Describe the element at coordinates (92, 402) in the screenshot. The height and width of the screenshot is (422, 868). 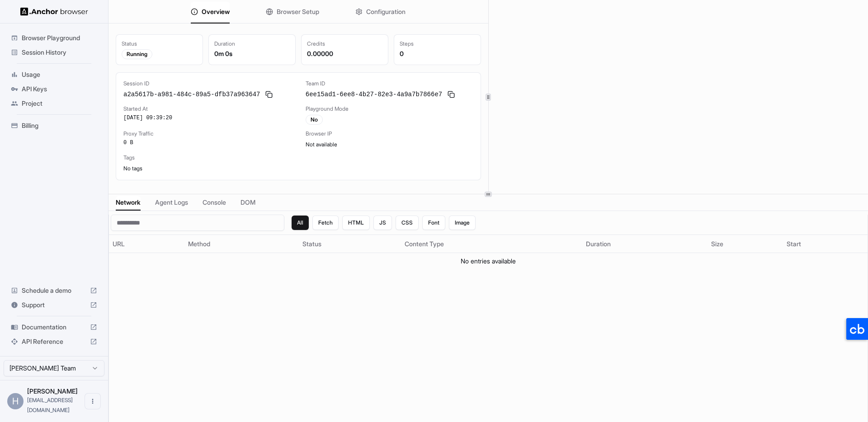
I see `button: Open menu` at that location.